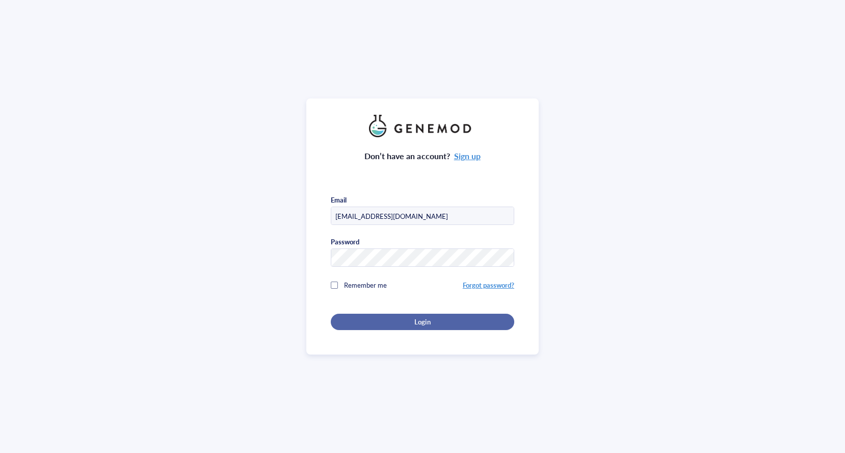 The image size is (845, 453). I want to click on button: Login, so click(423, 322).